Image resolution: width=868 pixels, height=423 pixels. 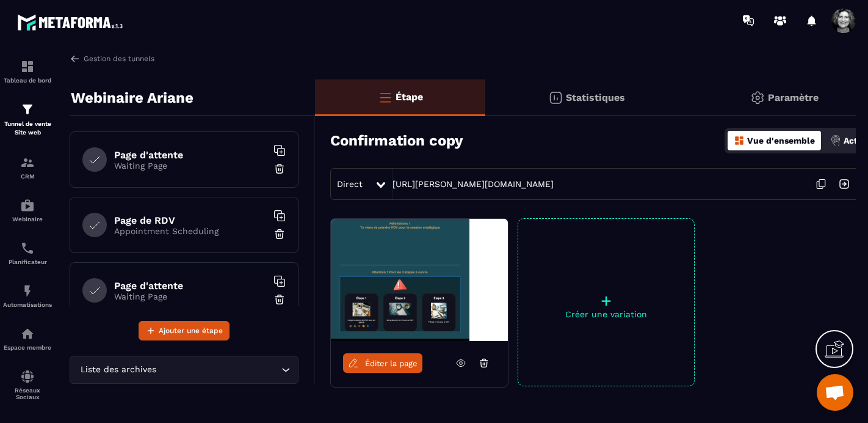 I want to click on img: actions.d6e523a2.png, so click(x=836, y=141).